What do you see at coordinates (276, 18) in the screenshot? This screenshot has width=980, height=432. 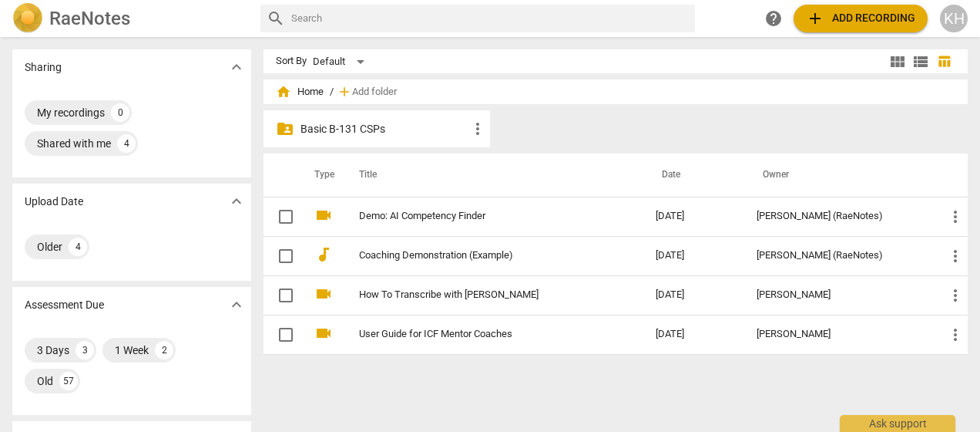 I see `span: search` at bounding box center [276, 18].